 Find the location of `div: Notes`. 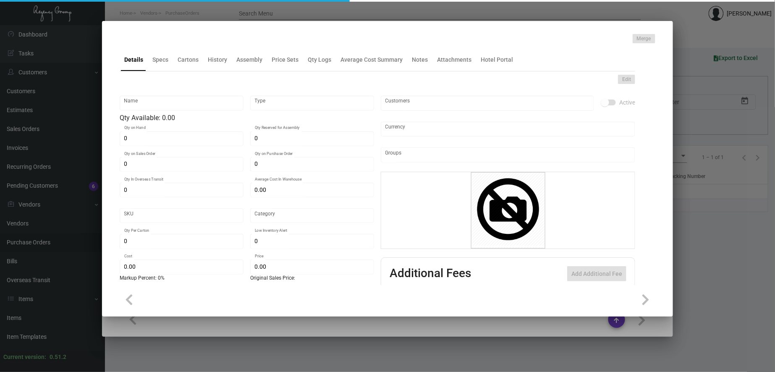

div: Notes is located at coordinates (420, 60).